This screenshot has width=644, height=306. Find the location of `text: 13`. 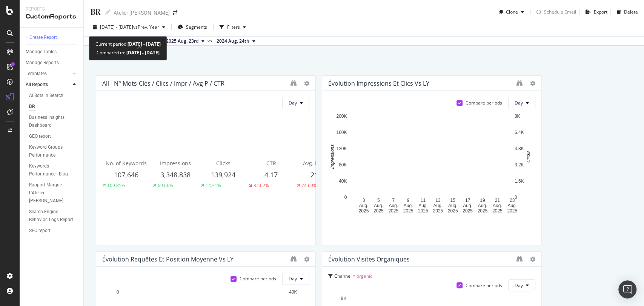

text: 13 is located at coordinates (438, 200).